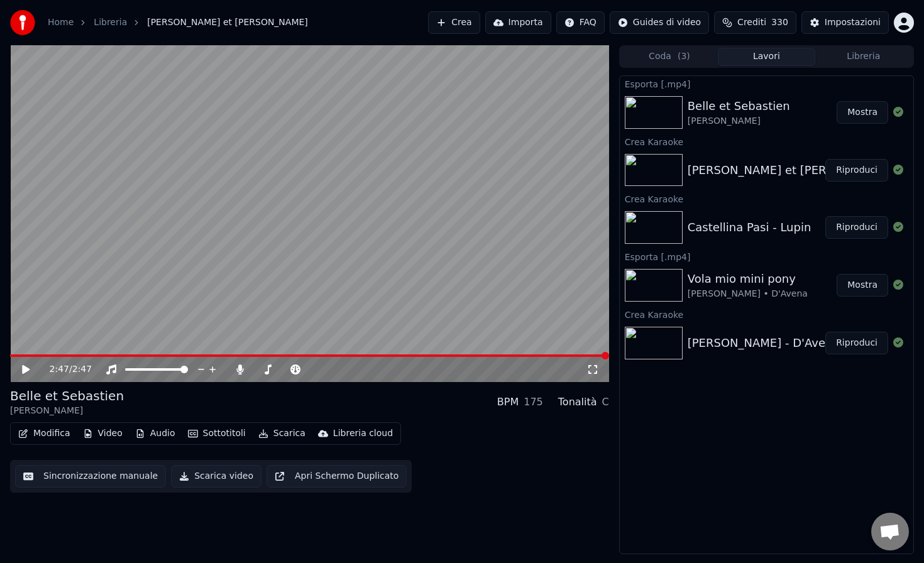 Image resolution: width=924 pixels, height=563 pixels. Describe the element at coordinates (60, 22) in the screenshot. I see `a: Home` at that location.